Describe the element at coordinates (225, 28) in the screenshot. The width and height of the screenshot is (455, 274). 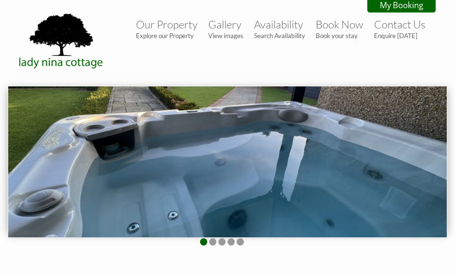
I see `a: GalleryView images` at that location.